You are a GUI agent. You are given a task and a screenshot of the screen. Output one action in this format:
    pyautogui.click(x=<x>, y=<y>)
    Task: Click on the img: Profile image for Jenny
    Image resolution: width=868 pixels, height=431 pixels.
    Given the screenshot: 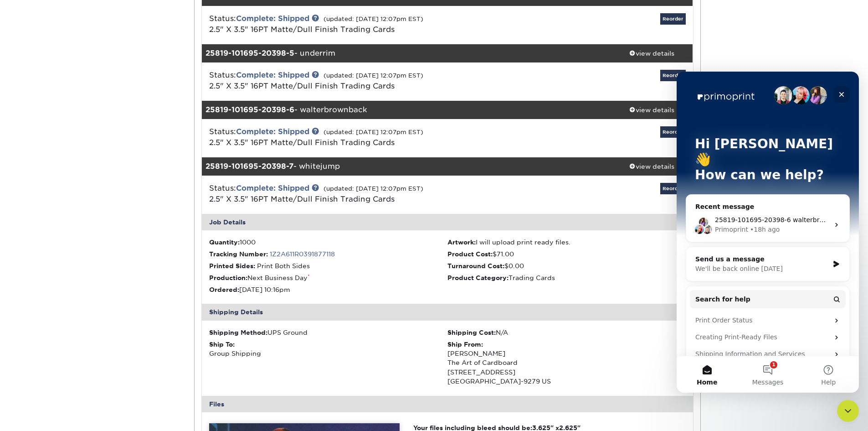 What is the action you would take?
    pyautogui.click(x=124, y=24)
    